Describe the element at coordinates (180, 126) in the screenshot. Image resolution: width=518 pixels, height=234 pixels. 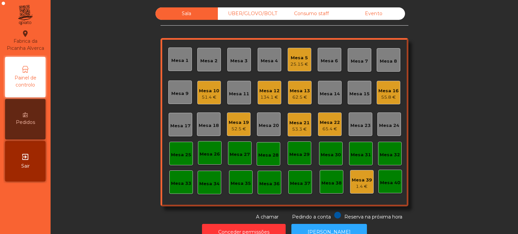
I see `div: Mesa 17` at that location.